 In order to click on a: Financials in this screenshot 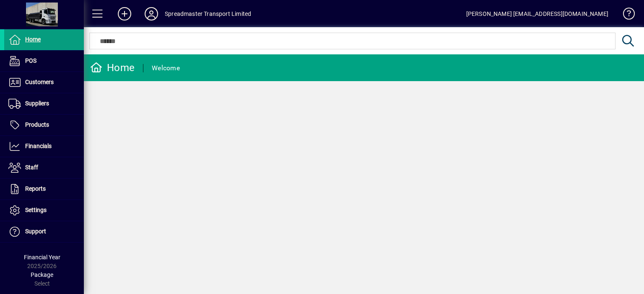, I will do `click(44, 147)`.